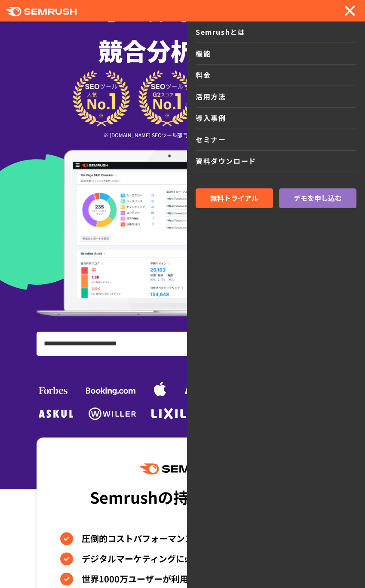  What do you see at coordinates (318, 198) in the screenshot?
I see `a: デモを申し込む` at bounding box center [318, 198].